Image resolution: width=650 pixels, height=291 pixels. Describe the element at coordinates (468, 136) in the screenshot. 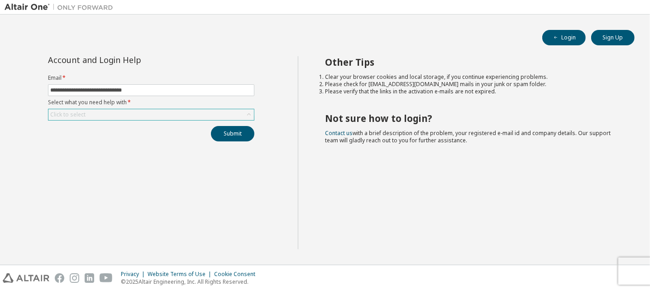

I see `span: with a brief description of the problem, your registered e-mail id and company details. Our suppo...` at that location.